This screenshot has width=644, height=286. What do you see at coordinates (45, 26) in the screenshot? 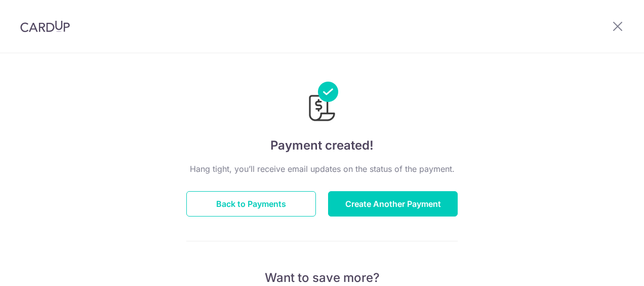
I see `img: CardUp` at bounding box center [45, 26].